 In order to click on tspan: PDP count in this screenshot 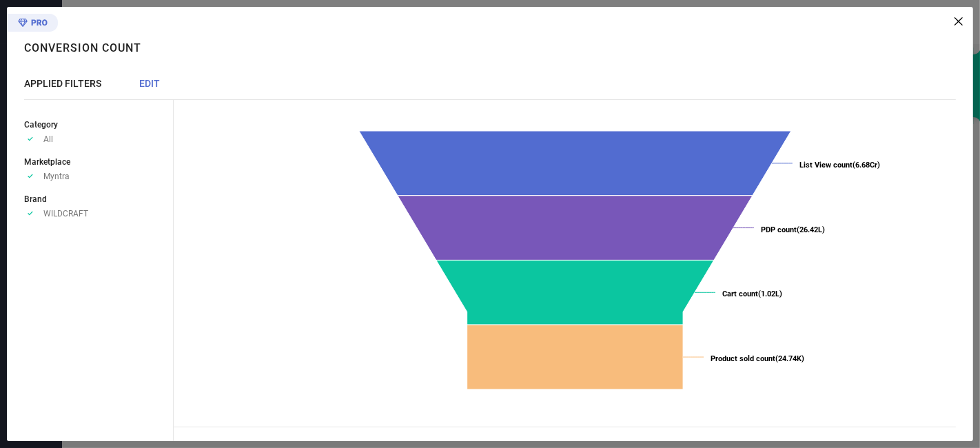, I will do `click(779, 230)`.